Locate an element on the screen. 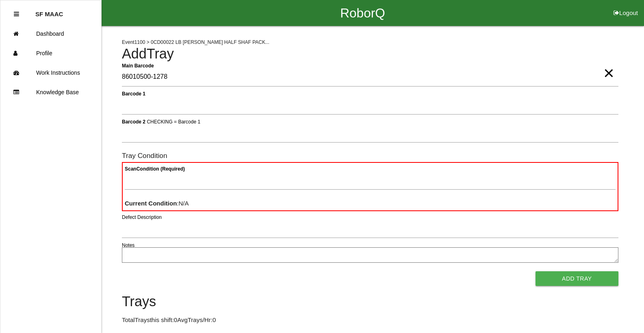 The width and height of the screenshot is (644, 333). button: Add Tray is located at coordinates (577, 279).